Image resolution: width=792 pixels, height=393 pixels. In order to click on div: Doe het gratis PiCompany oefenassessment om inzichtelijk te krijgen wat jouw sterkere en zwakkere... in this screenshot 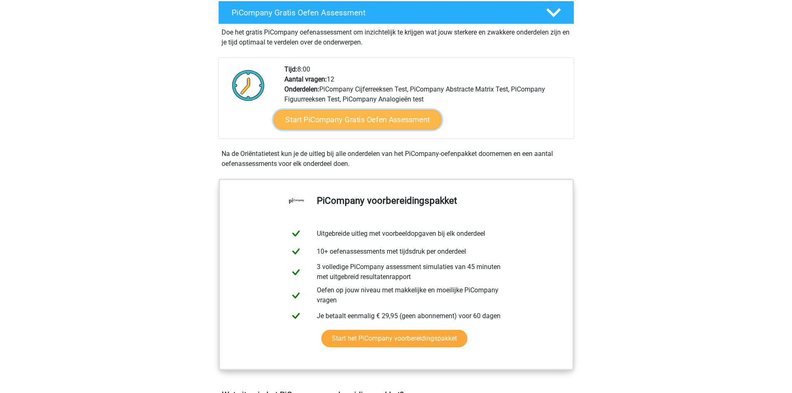, I will do `click(396, 36)`.